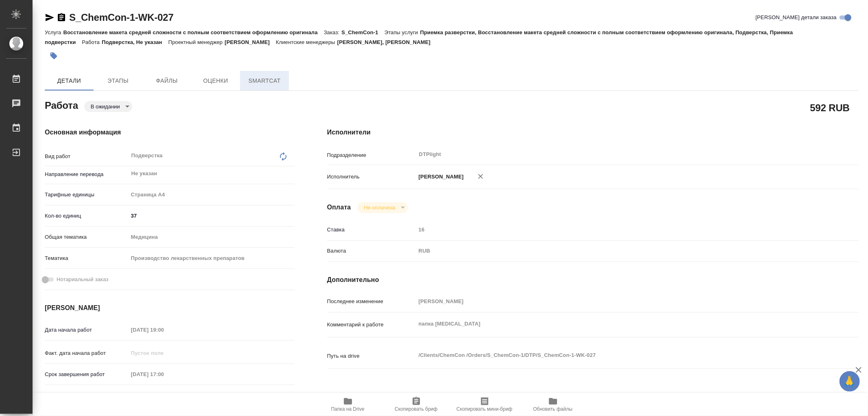 This screenshot has height=416, width=868. What do you see at coordinates (379, 207) in the screenshot?
I see `button: Не оплачена` at bounding box center [379, 207].